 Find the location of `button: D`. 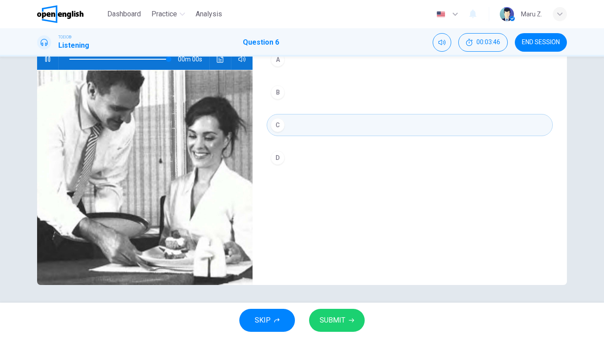

button: D is located at coordinates (410, 158).